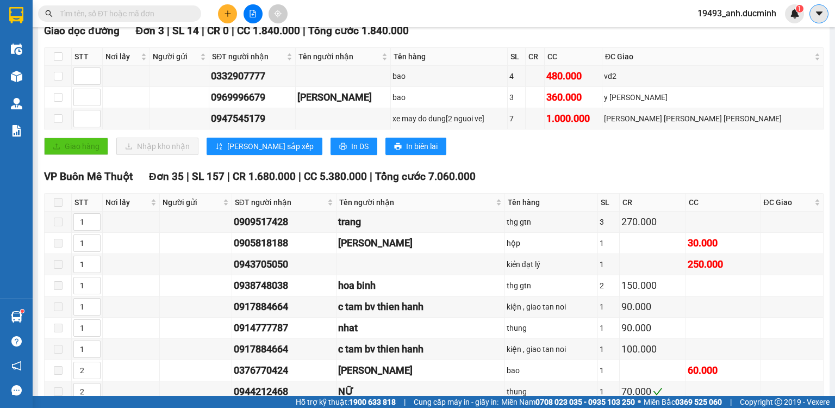 Image resolution: width=835 pixels, height=408 pixels. Describe the element at coordinates (360, 146) in the screenshot. I see `span: In DS` at that location.